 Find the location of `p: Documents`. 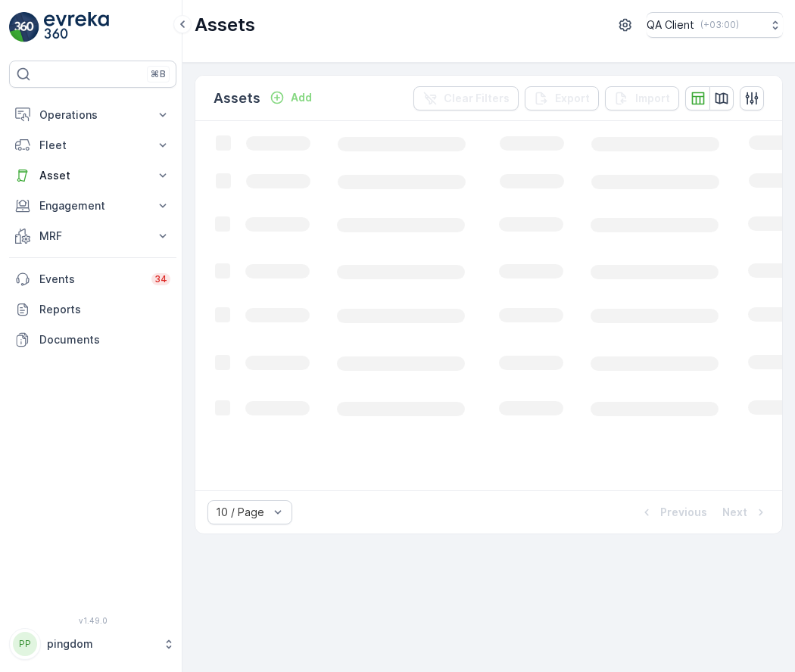

p: Documents is located at coordinates (104, 340).